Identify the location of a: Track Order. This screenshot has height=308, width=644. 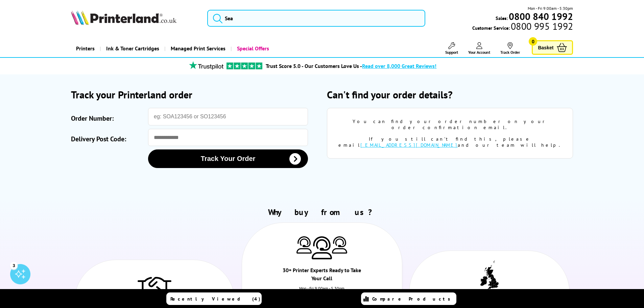
(510, 48).